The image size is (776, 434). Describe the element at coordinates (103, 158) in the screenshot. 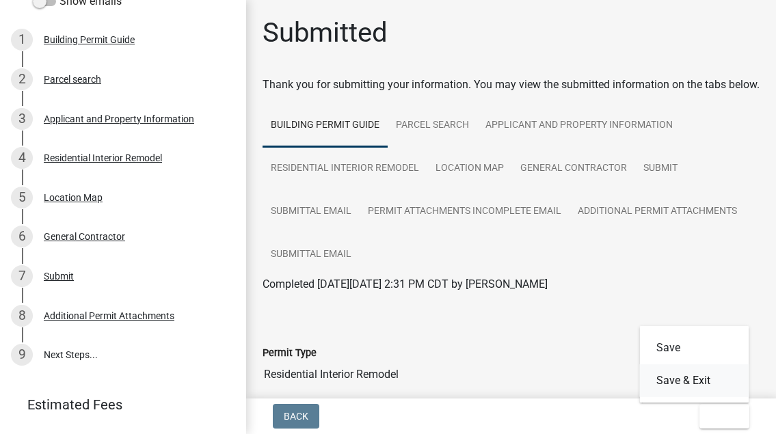

I see `div: Residential Interior Remodel` at that location.